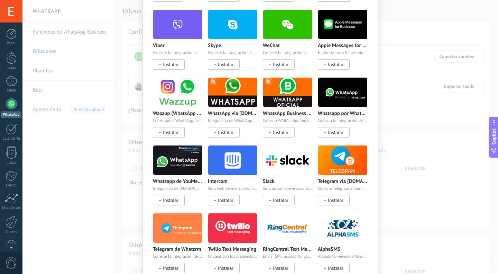 This screenshot has height=274, width=498. I want to click on img: skype.png, so click(233, 24).